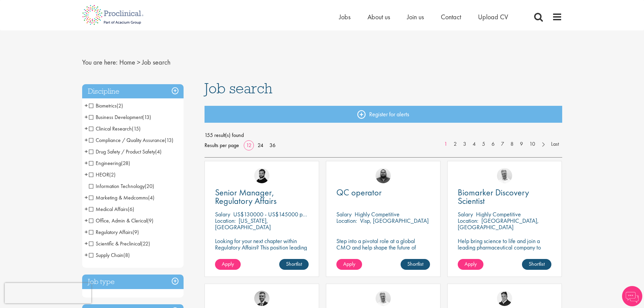  What do you see at coordinates (505, 175) in the screenshot?
I see `img: Joshua Bye` at bounding box center [505, 175].